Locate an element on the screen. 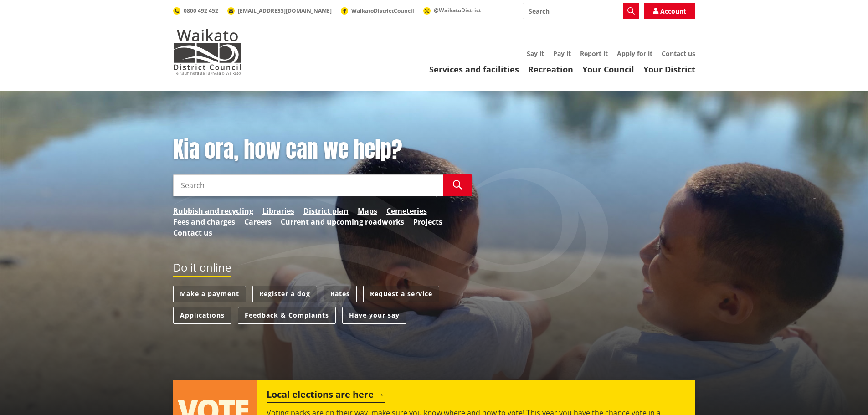  a: Request a service is located at coordinates (401, 294).